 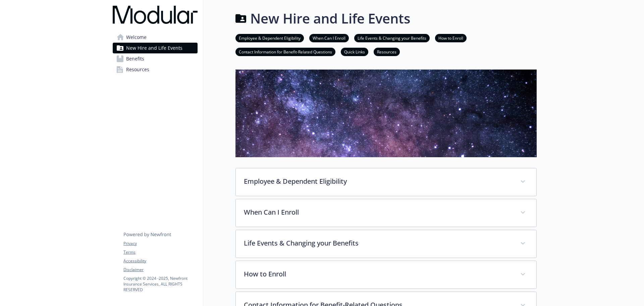 I want to click on a: Employee & Dependent Eligibility, so click(x=270, y=38).